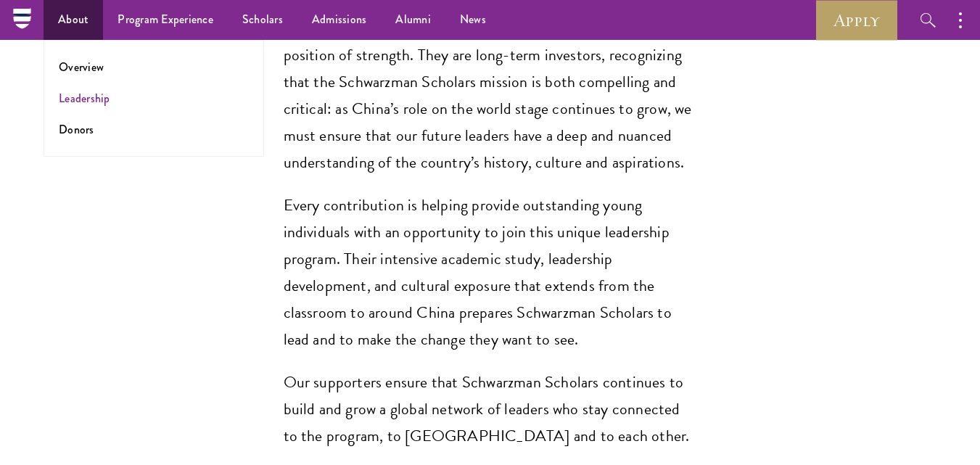  What do you see at coordinates (85, 98) in the screenshot?
I see `a: Leadership` at bounding box center [85, 98].